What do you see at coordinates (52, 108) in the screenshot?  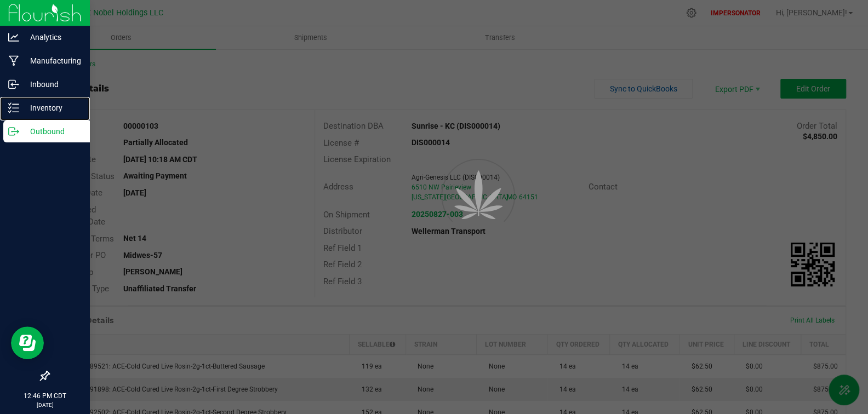 I see `p: Inventory` at bounding box center [52, 108].